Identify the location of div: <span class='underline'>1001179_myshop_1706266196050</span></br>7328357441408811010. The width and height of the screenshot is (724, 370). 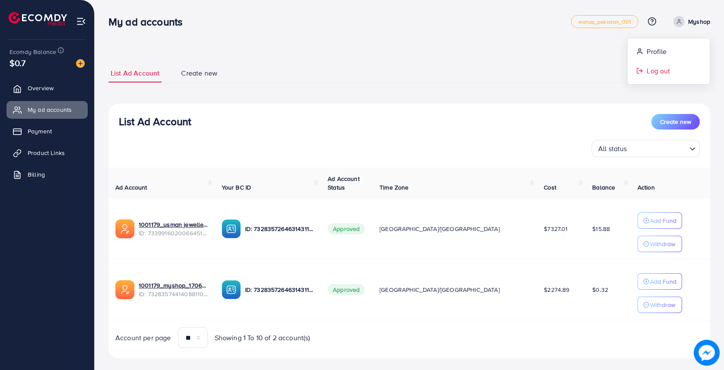
(173, 290).